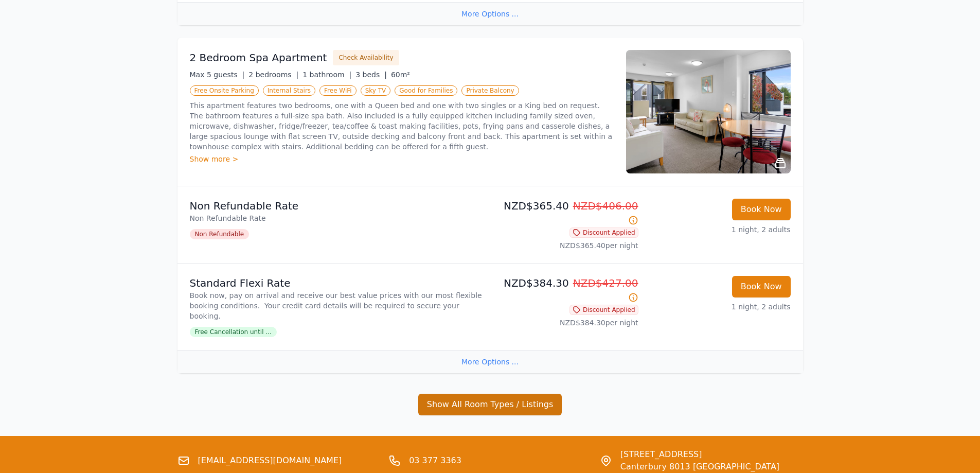  Describe the element at coordinates (402, 159) in the screenshot. I see `div: Show more >` at that location.